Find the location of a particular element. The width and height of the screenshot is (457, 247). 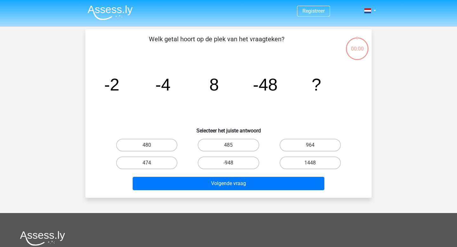

label: 964 is located at coordinates (310, 145).